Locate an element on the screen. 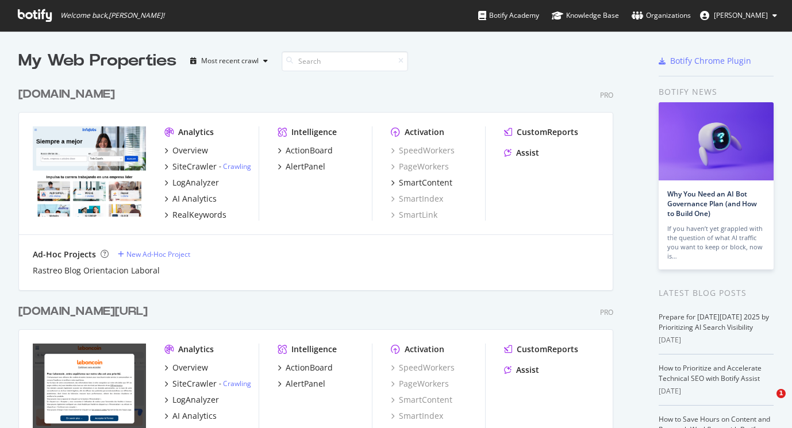 The width and height of the screenshot is (792, 428). a: SmartLink is located at coordinates (414, 215).